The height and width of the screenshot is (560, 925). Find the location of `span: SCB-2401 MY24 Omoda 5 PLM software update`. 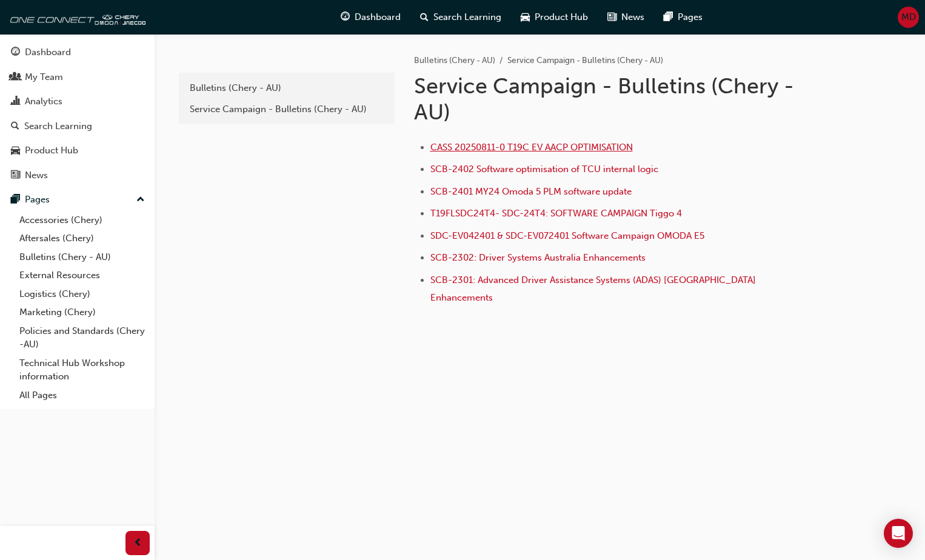

span: SCB-2401 MY24 Omoda 5 PLM software update is located at coordinates (531, 191).